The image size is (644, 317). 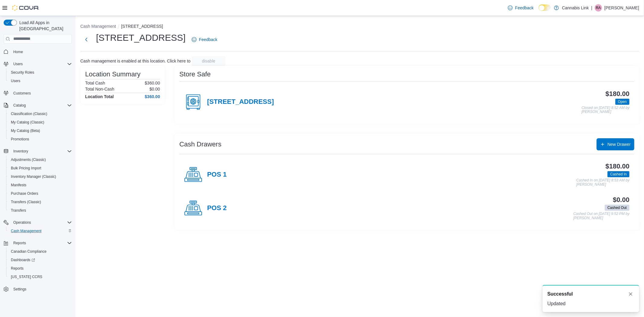 I want to click on button: Purchase Orders, so click(x=40, y=193).